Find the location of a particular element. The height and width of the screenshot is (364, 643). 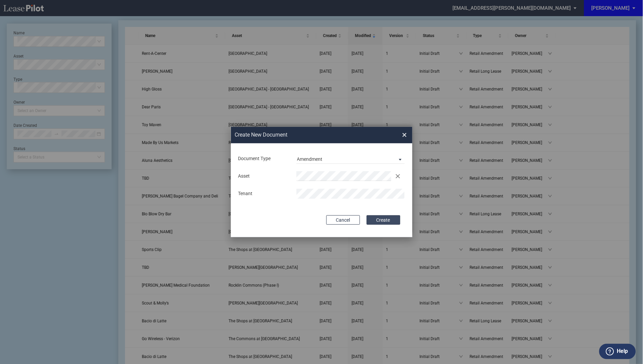

button: Cancel is located at coordinates (343, 220).